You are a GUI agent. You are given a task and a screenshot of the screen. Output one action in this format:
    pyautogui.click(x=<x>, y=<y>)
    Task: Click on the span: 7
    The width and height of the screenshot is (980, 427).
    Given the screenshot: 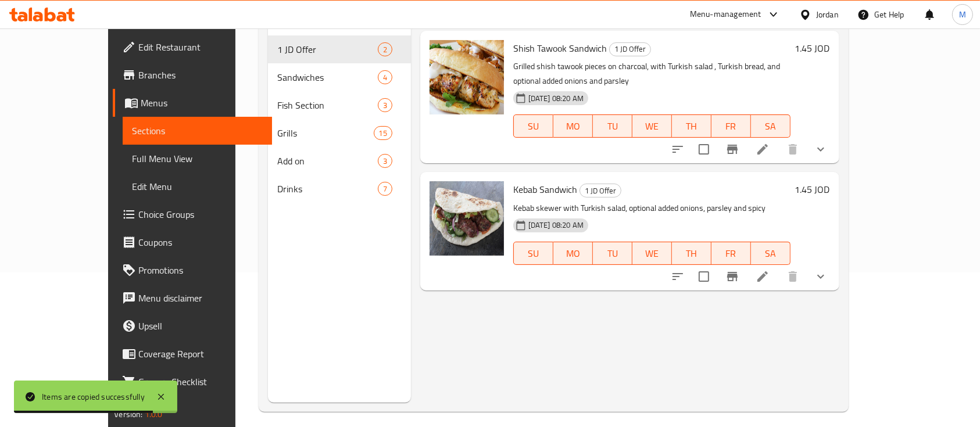 What is the action you would take?
    pyautogui.click(x=385, y=189)
    